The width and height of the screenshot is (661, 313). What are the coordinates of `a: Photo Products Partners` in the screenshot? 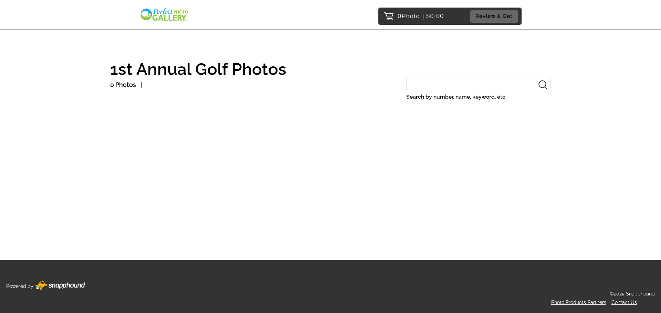 It's located at (578, 303).